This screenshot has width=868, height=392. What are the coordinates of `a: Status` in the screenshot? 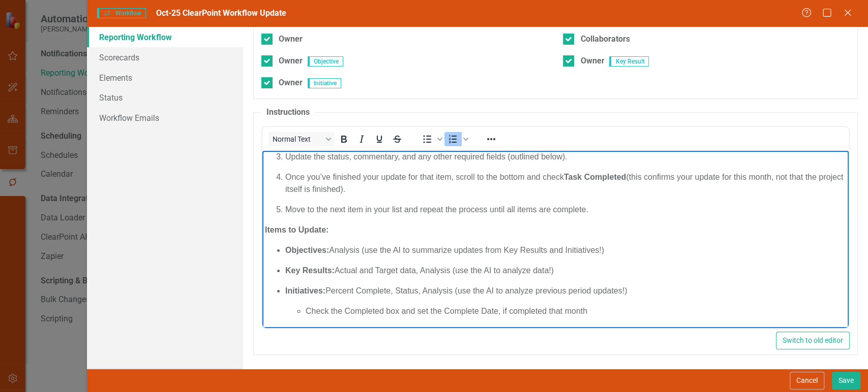 It's located at (165, 97).